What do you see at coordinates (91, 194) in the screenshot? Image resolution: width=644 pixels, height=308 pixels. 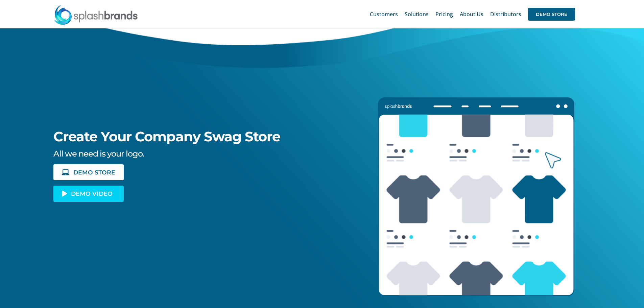 I see `span: DEMO VIDEO` at bounding box center [91, 194].